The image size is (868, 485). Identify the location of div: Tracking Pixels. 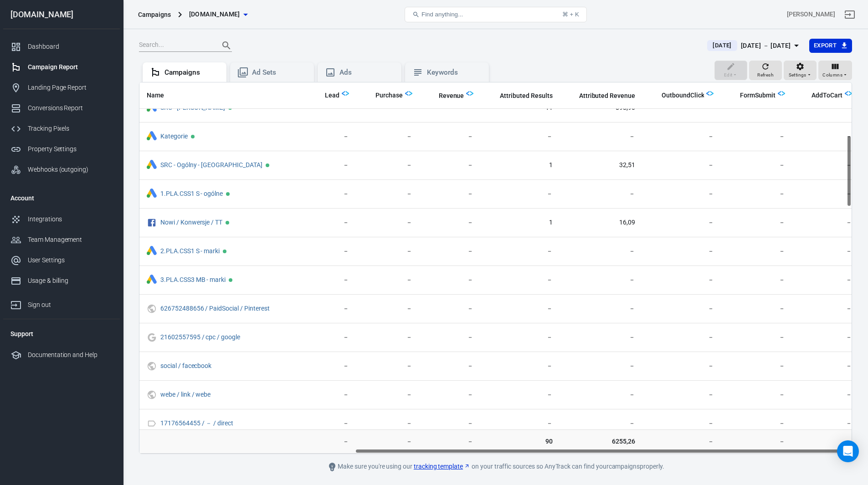
(70, 129).